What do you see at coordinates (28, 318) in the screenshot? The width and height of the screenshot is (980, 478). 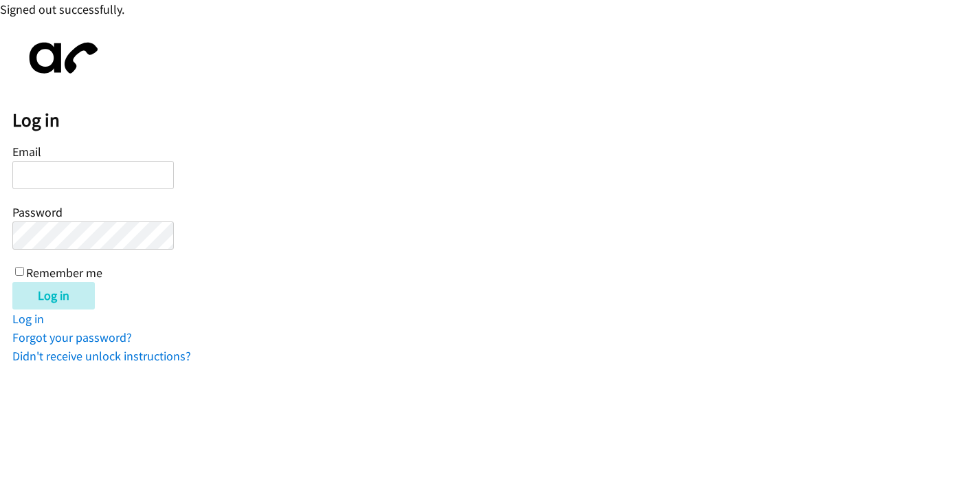 I see `a: Log in` at bounding box center [28, 318].